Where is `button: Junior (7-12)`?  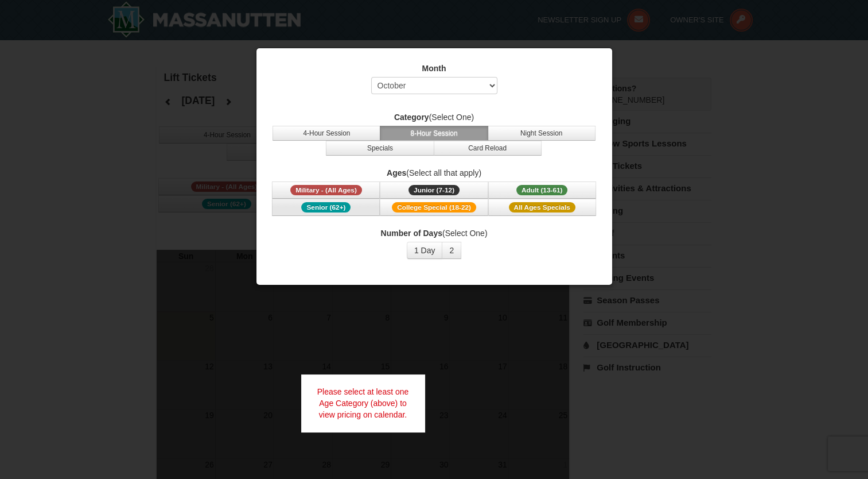
button: Junior (7-12) is located at coordinates (433, 190).